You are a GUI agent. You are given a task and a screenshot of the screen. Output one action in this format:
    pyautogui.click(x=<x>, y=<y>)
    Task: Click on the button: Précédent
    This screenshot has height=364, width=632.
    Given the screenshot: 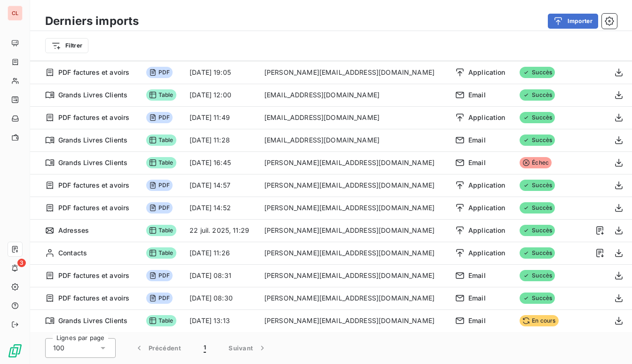 What is the action you would take?
    pyautogui.click(x=157, y=348)
    